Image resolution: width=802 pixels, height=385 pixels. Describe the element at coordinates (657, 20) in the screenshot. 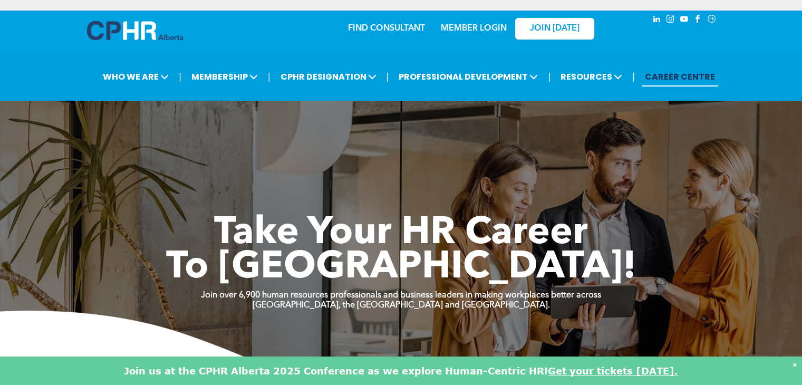

I see `a: linkedin` at that location.